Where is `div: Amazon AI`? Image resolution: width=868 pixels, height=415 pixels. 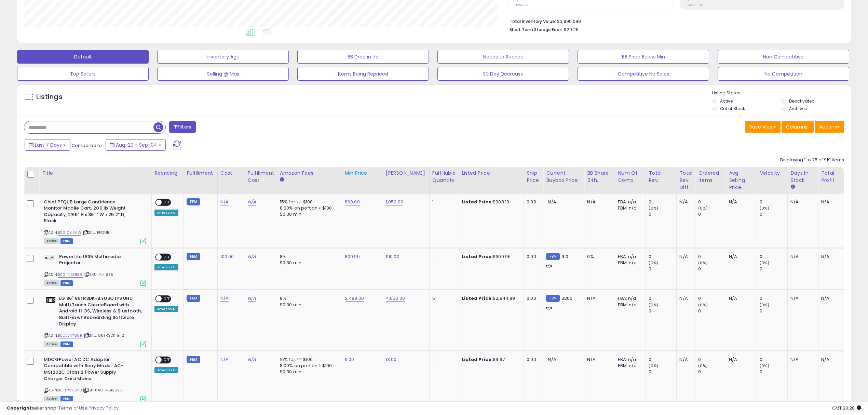
div: Amazon AI is located at coordinates (166, 213).